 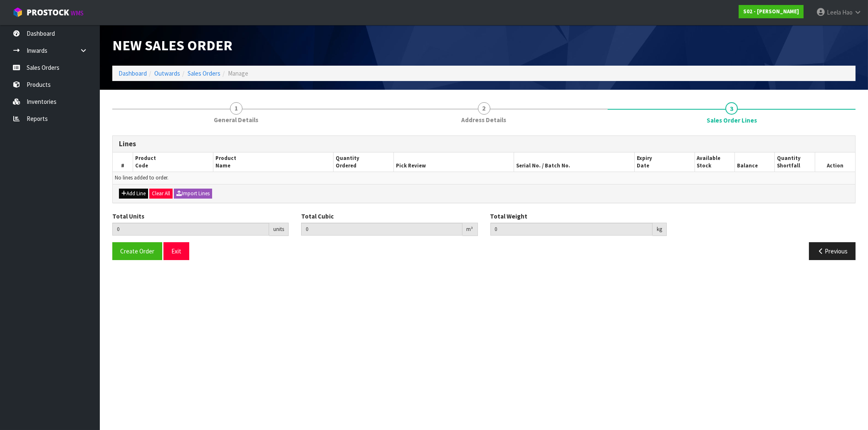 What do you see at coordinates (238, 73) in the screenshot?
I see `span: Manage` at bounding box center [238, 73].